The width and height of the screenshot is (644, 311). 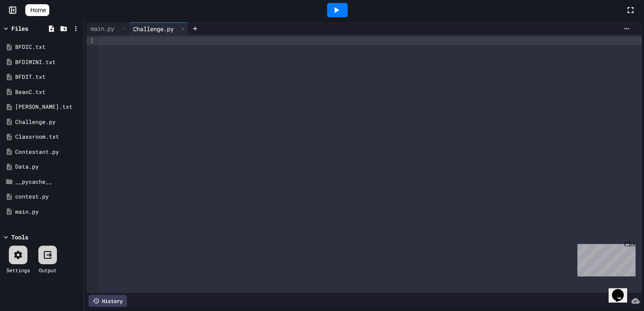 I want to click on div: 1, so click(x=91, y=41).